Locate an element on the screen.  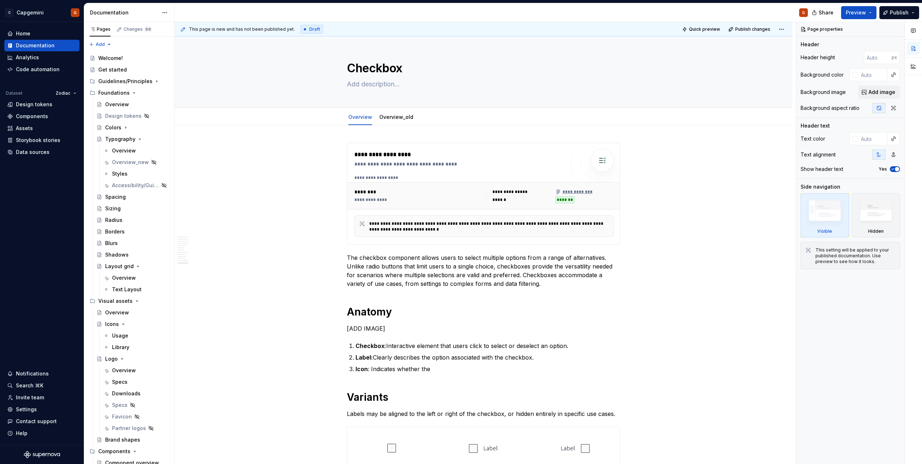
div: Foundations is located at coordinates (114, 93).